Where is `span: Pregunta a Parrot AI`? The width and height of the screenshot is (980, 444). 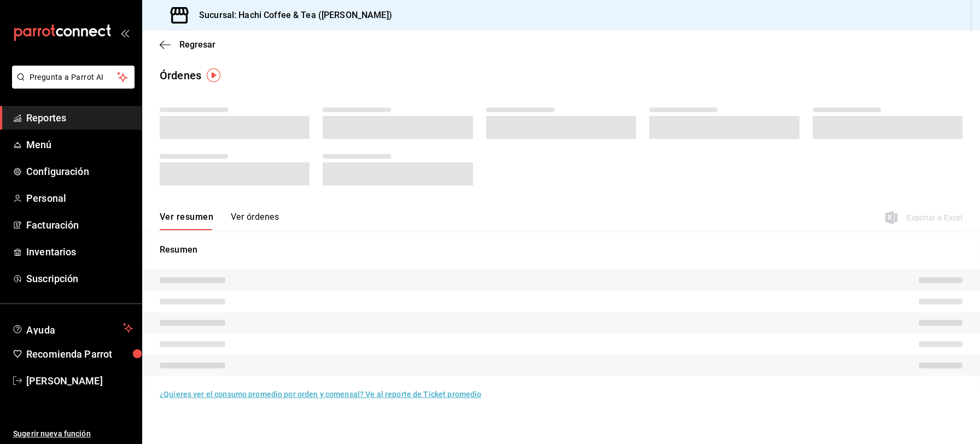
span: Pregunta a Parrot AI is located at coordinates (73, 77).